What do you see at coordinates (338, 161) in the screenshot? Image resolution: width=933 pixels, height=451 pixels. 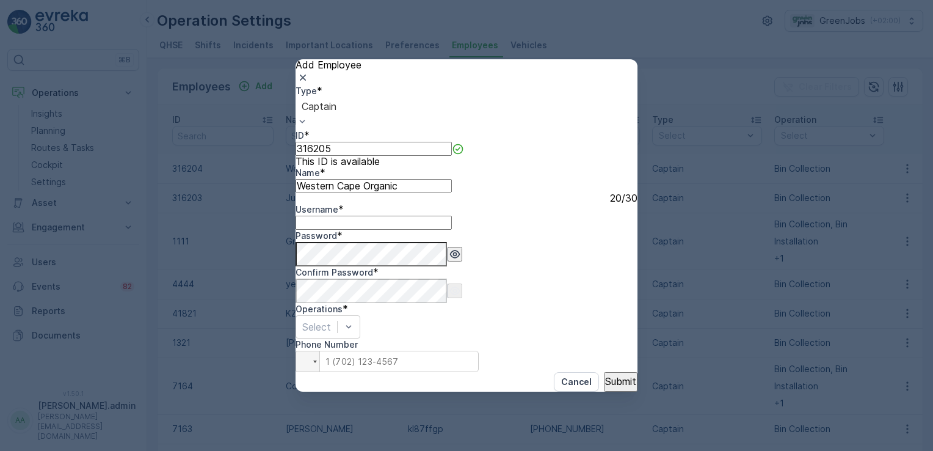 I see `span: This ID is available` at bounding box center [338, 161].